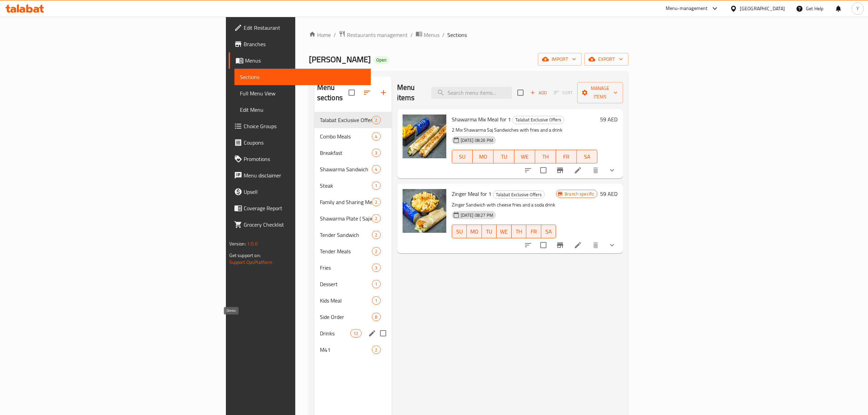  Describe the element at coordinates (304, 126) in the screenshot. I see `span: Choice Groups` at that location.